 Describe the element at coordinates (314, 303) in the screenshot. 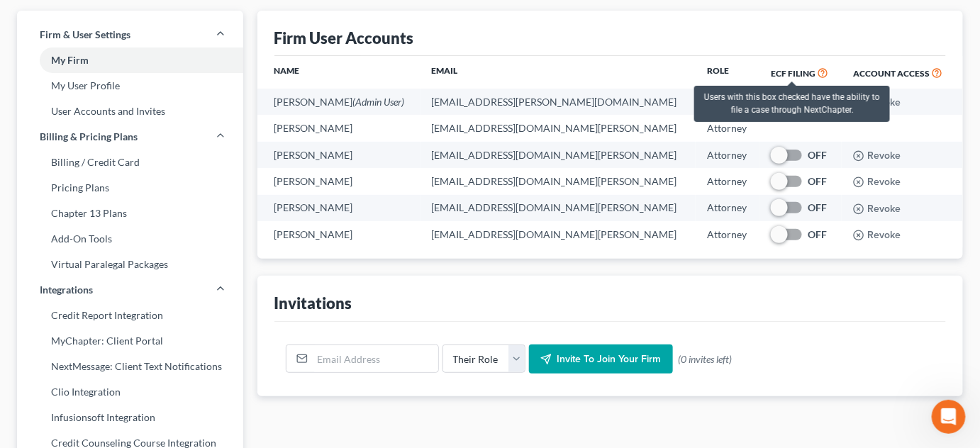

I see `div: Invitations` at that location.